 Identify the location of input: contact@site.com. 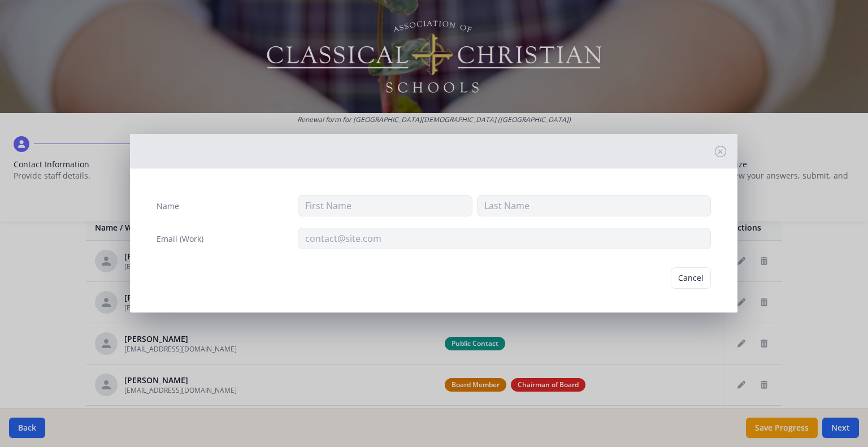
(504, 239).